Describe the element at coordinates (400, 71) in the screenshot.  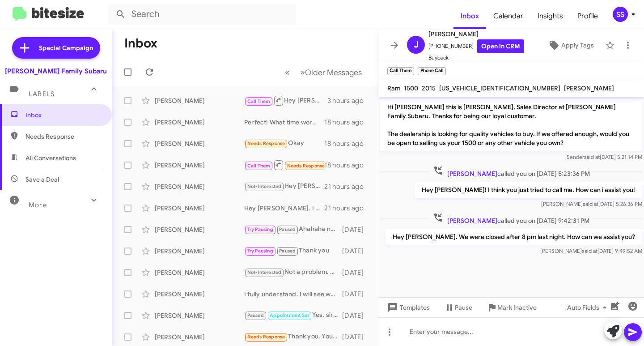
I see `small: Call Them` at that location.